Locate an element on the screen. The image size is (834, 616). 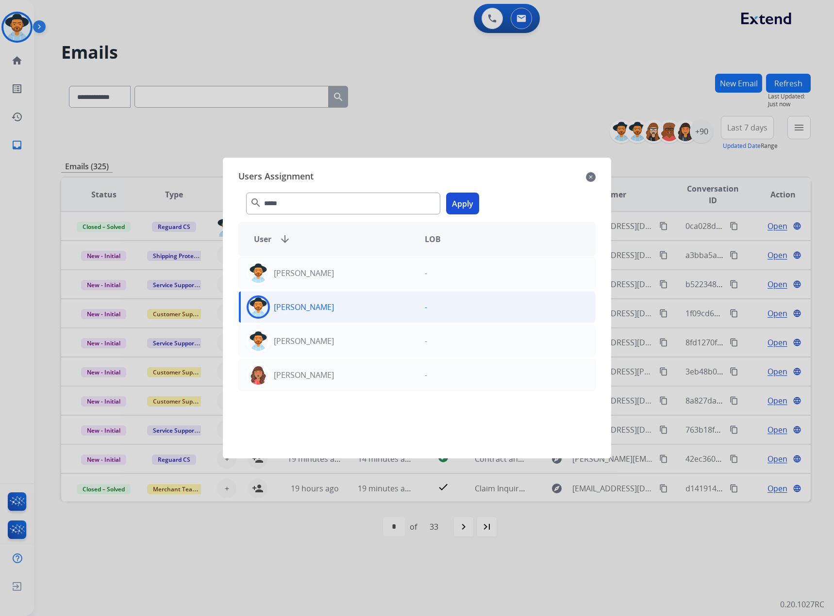
span: LOB is located at coordinates (432, 239).